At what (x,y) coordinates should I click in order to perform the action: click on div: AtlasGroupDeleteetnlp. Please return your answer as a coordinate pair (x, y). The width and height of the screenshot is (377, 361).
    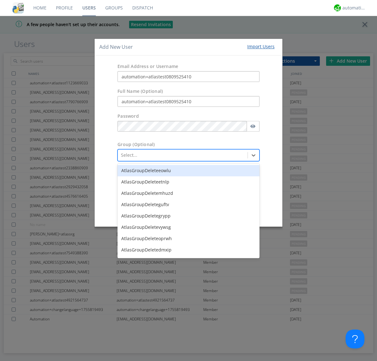
    Looking at the image, I should click on (189, 182).